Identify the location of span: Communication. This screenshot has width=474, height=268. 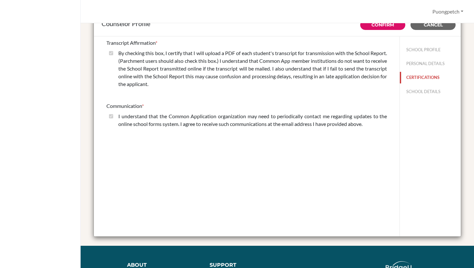
(124, 106).